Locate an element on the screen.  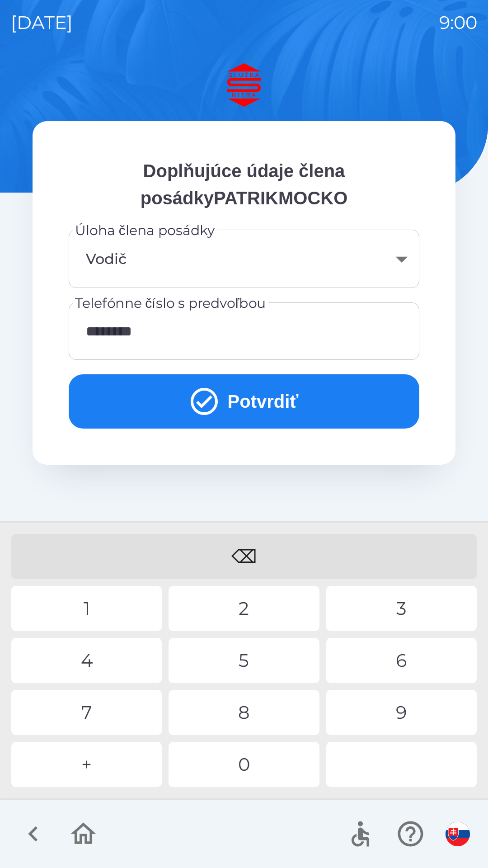
img: Logo is located at coordinates (244, 85).